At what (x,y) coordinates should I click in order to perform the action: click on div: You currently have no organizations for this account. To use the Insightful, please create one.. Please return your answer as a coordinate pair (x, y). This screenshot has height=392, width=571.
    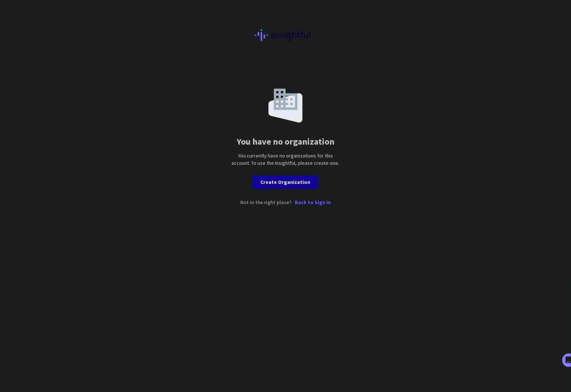
    Looking at the image, I should click on (286, 159).